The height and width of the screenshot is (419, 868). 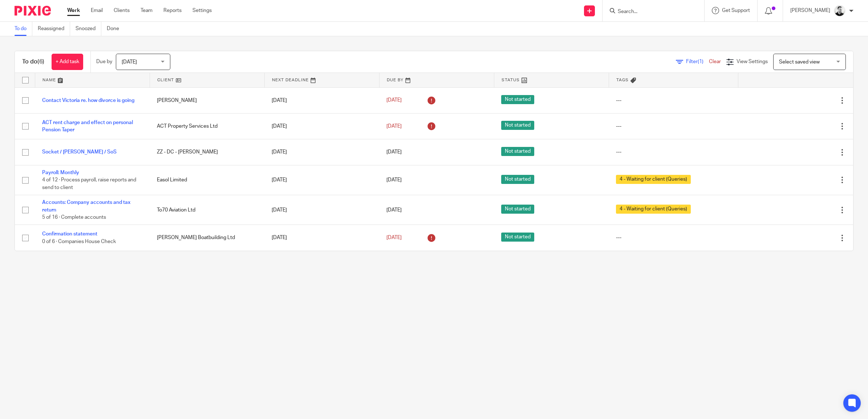 I want to click on a: Reassigned, so click(x=54, y=28).